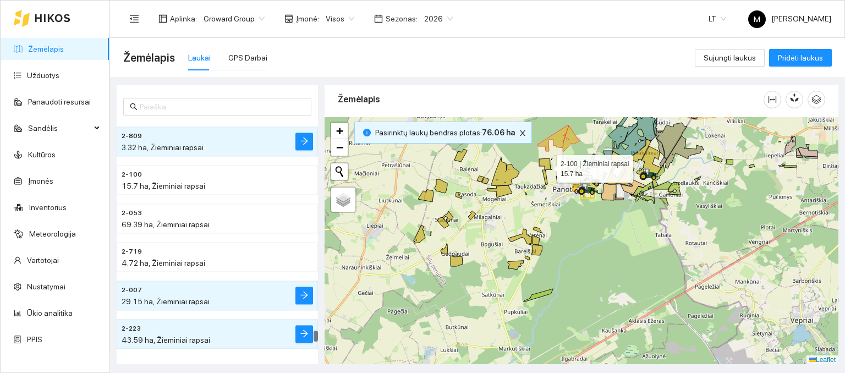 This screenshot has width=845, height=373. I want to click on span: calendar, so click(378, 19).